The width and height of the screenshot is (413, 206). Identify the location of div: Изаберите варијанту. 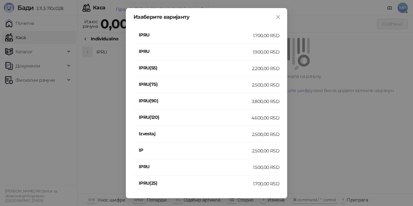
(207, 17).